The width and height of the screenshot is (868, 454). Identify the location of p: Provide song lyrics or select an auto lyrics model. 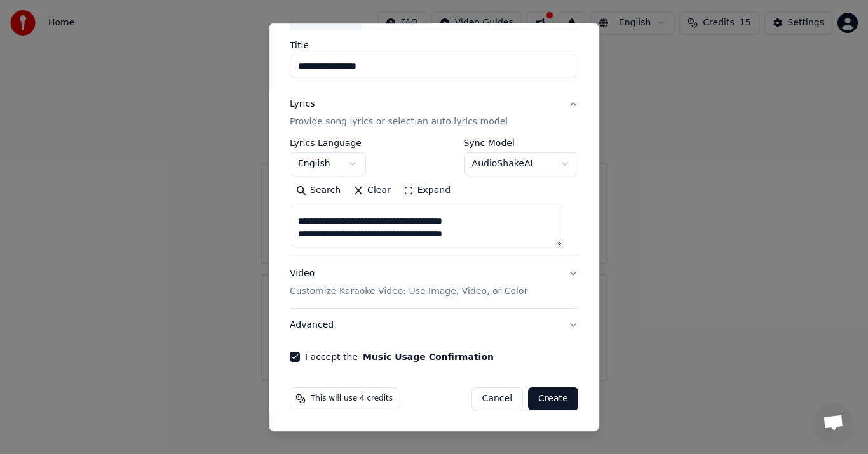
(398, 123).